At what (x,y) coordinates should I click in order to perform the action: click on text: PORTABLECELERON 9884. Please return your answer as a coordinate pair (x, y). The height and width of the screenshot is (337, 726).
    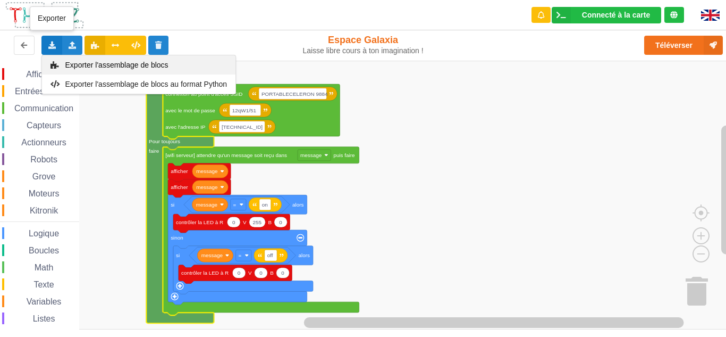
    Looking at the image, I should click on (295, 93).